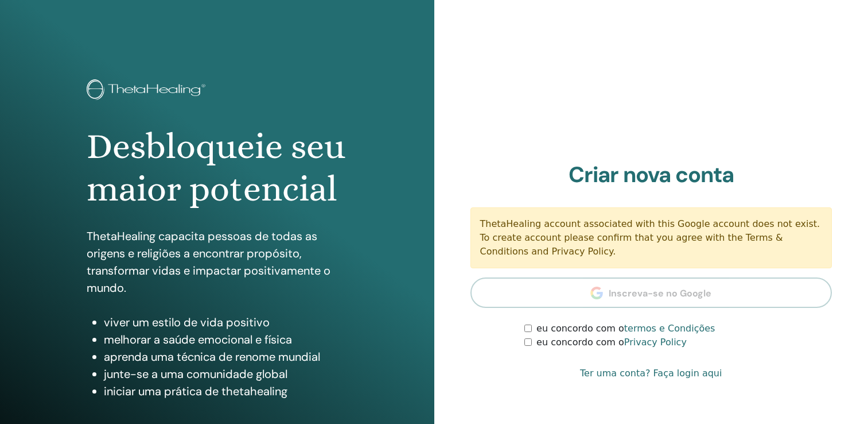 This screenshot has height=424, width=868. What do you see at coordinates (651, 175) in the screenshot?
I see `h2: Criar nova conta` at bounding box center [651, 175].